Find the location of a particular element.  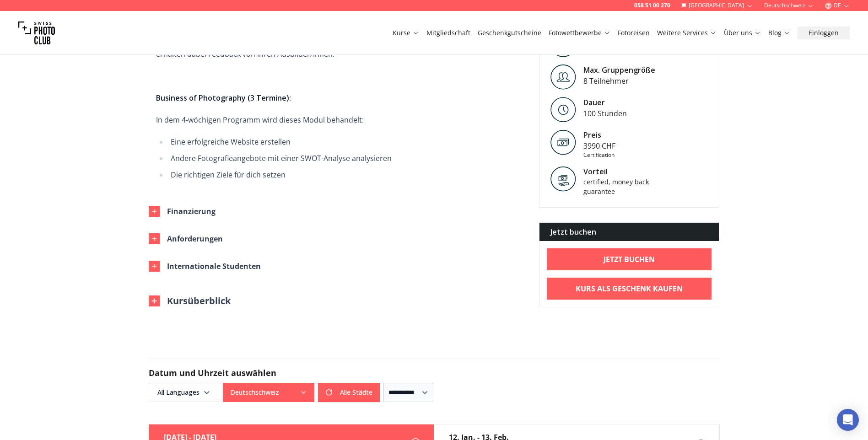

a: Geschenkgutscheine is located at coordinates (509, 33).